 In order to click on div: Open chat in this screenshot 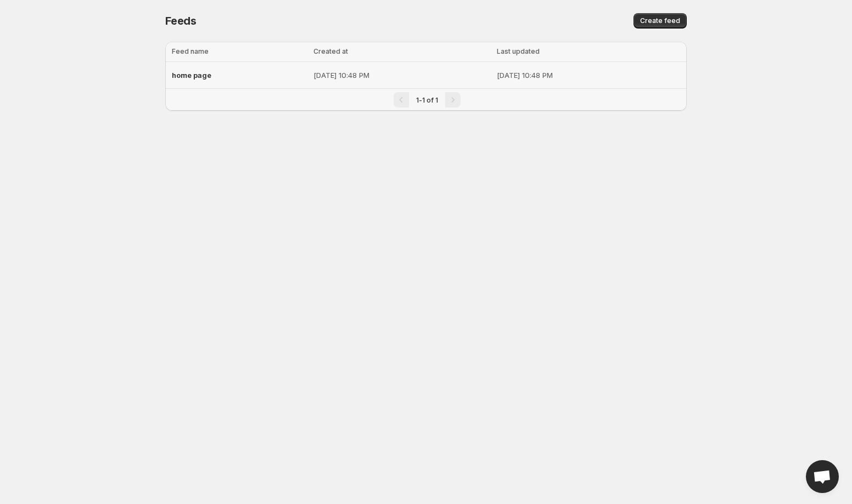, I will do `click(823, 477)`.